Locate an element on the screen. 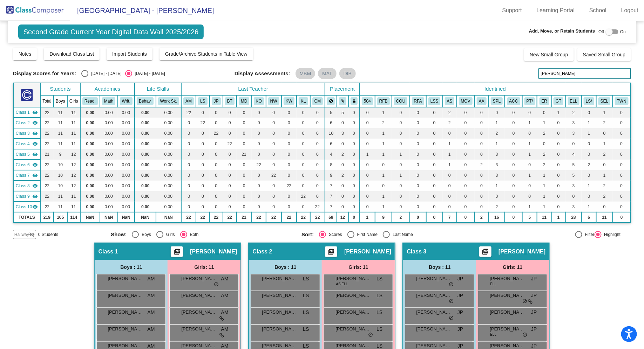 This screenshot has height=349, width=644. span: Class 2 is located at coordinates (23, 123).